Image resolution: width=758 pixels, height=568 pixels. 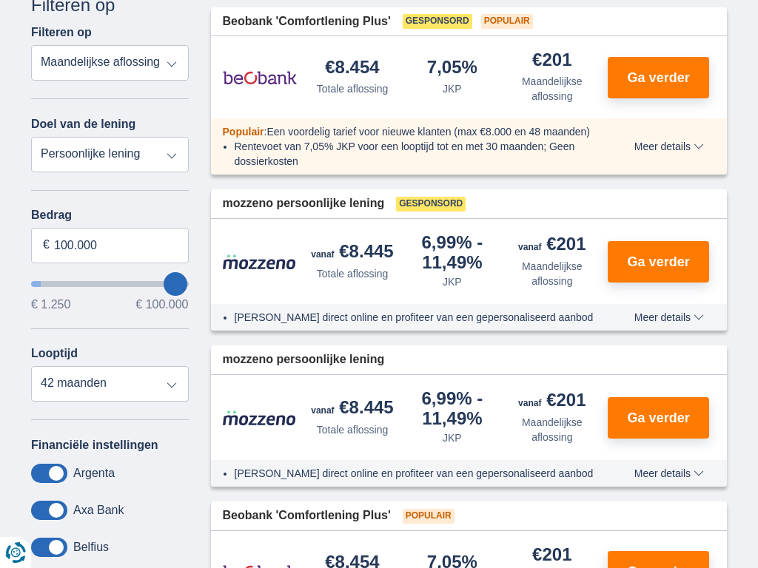 I want to click on label: Bedrag, so click(x=110, y=215).